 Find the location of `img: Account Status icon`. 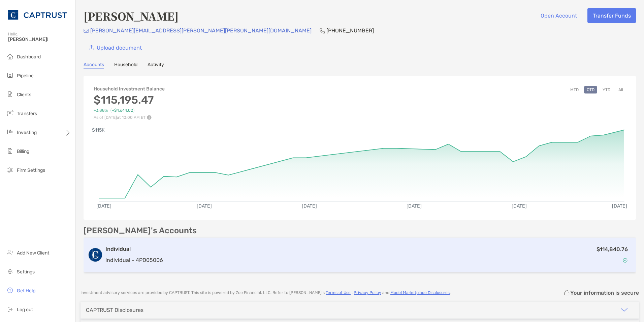

img: Account Status icon is located at coordinates (625, 260).